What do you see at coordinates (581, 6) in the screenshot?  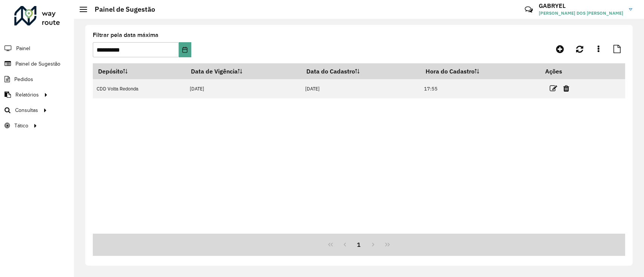 I see `h3: GABRYEL` at bounding box center [581, 6].